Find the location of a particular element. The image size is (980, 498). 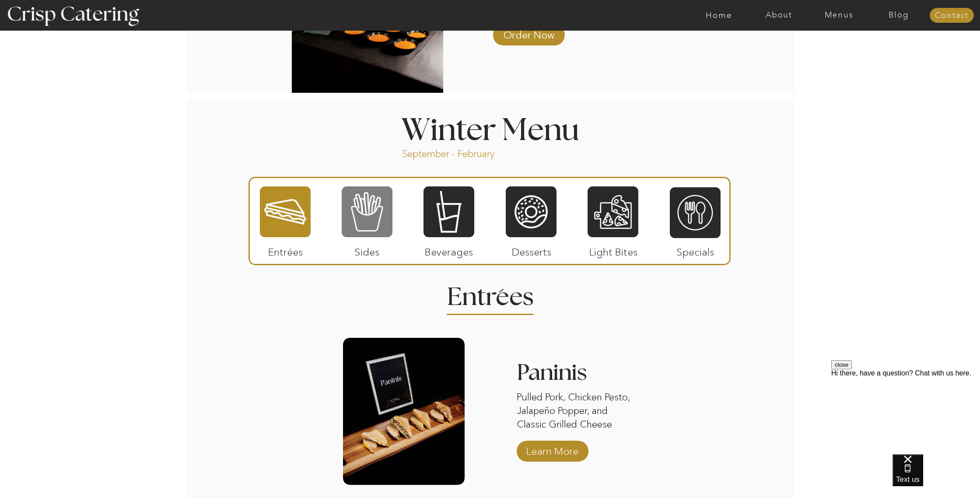

p: Sides is located at coordinates (367, 250).